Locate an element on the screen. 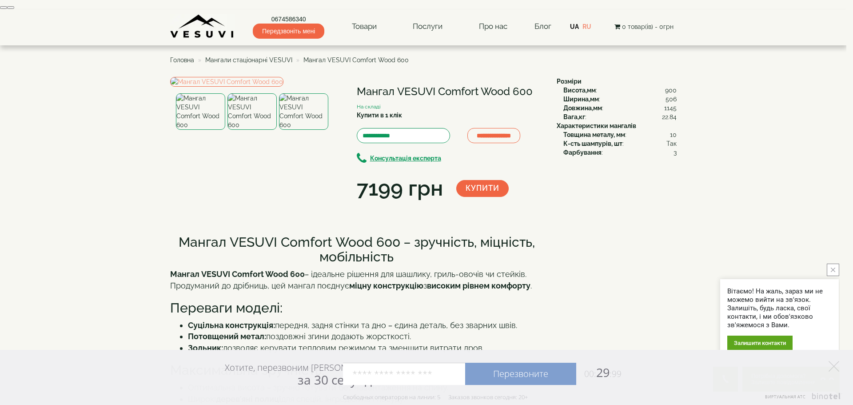  span: 3 is located at coordinates (675, 152).